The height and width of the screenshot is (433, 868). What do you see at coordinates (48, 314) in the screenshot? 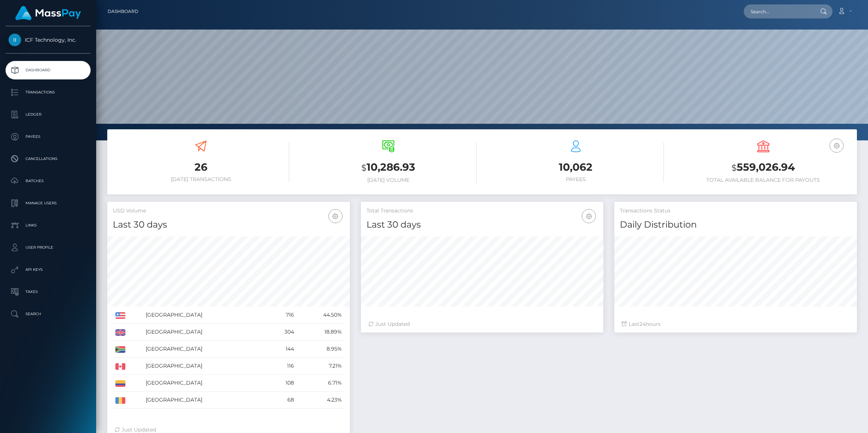
I see `p: Search` at bounding box center [48, 314].